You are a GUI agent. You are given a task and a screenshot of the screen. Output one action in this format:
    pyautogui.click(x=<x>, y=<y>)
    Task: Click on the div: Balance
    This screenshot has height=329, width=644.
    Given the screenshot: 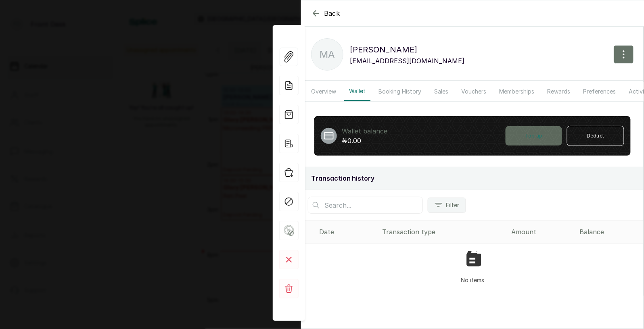 What is the action you would take?
    pyautogui.click(x=610, y=232)
    